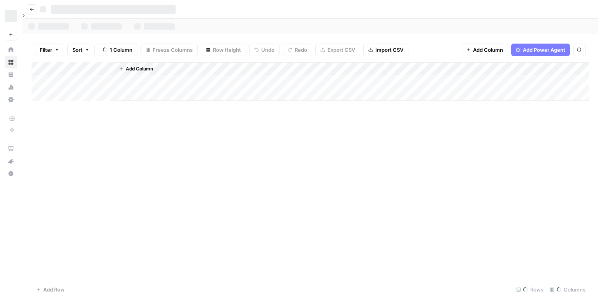 This screenshot has height=302, width=598. I want to click on span: Sort, so click(77, 50).